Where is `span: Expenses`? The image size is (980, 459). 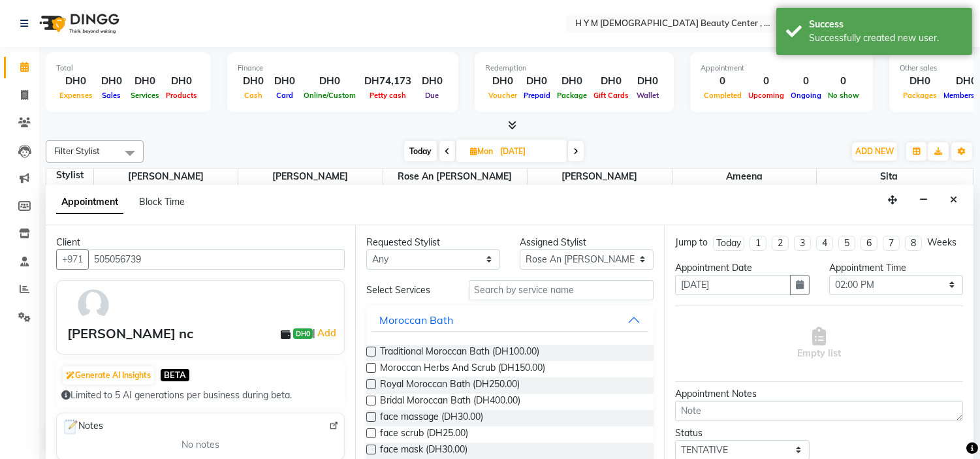 span: Expenses is located at coordinates (76, 95).